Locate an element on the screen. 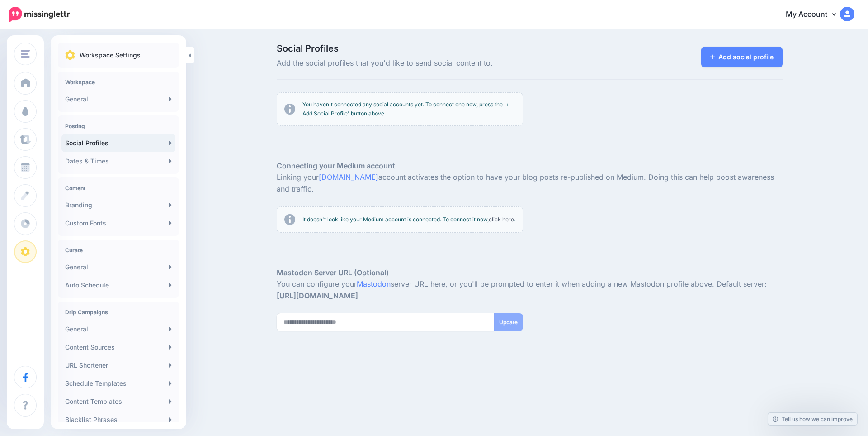  p: You haven't connected any social accounts yet. To connect one now, press the '+ Add Social Profil... is located at coordinates (409, 109).